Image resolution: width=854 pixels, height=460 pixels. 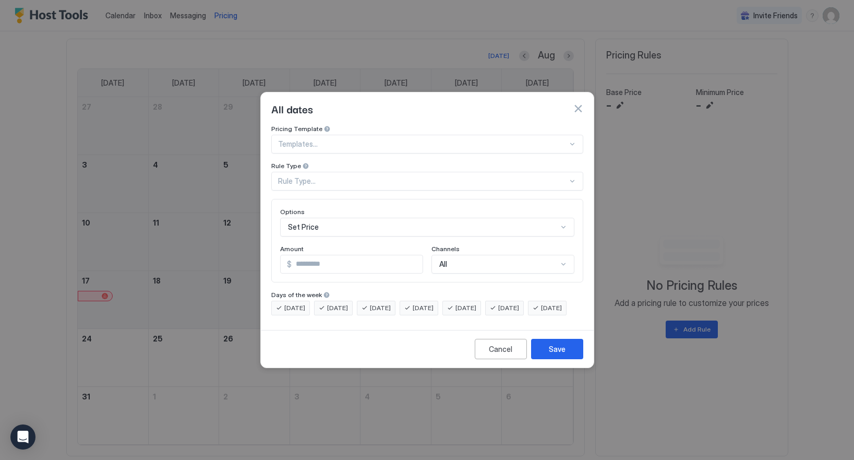 What do you see at coordinates (296, 294) in the screenshot?
I see `span: Days of the week` at bounding box center [296, 294].